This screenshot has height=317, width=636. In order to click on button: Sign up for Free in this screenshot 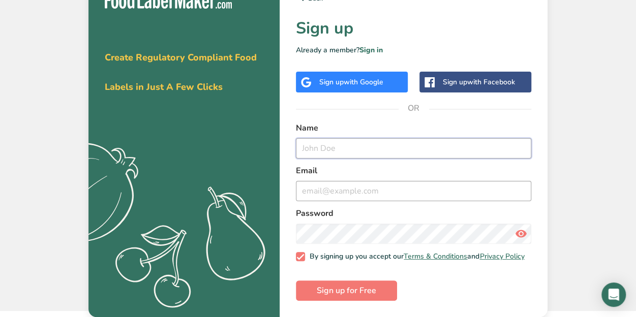, I will do `click(346, 291)`.